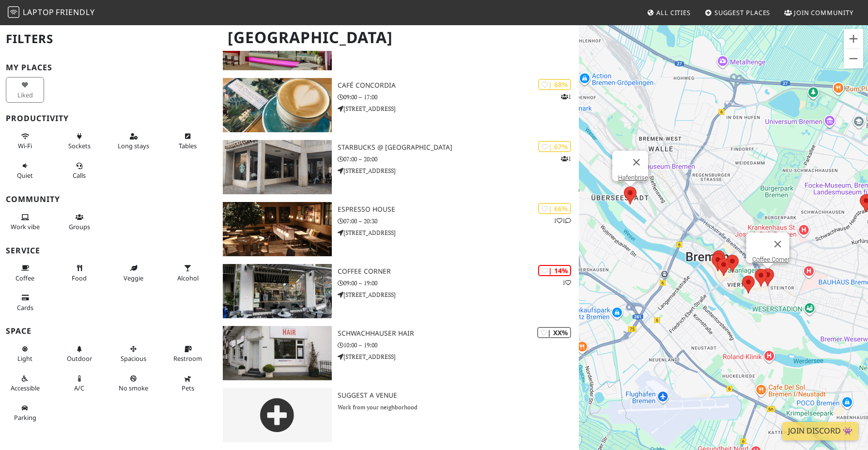  Describe the element at coordinates (458, 97) in the screenshot. I see `p: 09:00 – 17:00` at that location.